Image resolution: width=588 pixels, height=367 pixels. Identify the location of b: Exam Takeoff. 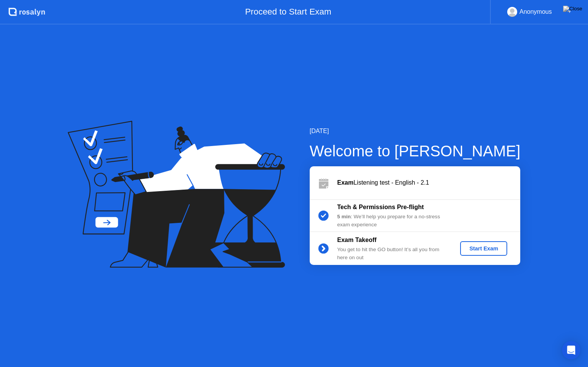
(357, 240).